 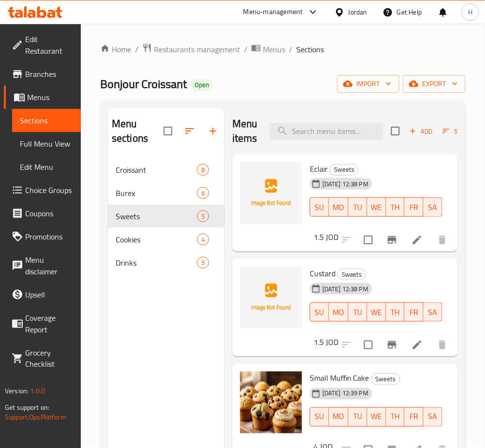 What do you see at coordinates (17, 391) in the screenshot?
I see `span: Version:` at bounding box center [17, 391].